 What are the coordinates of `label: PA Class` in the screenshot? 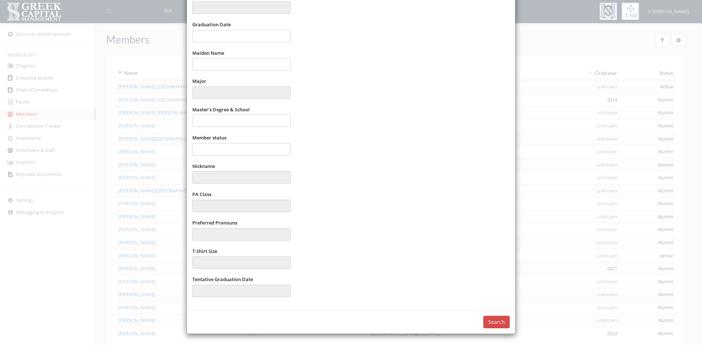 It's located at (202, 194).